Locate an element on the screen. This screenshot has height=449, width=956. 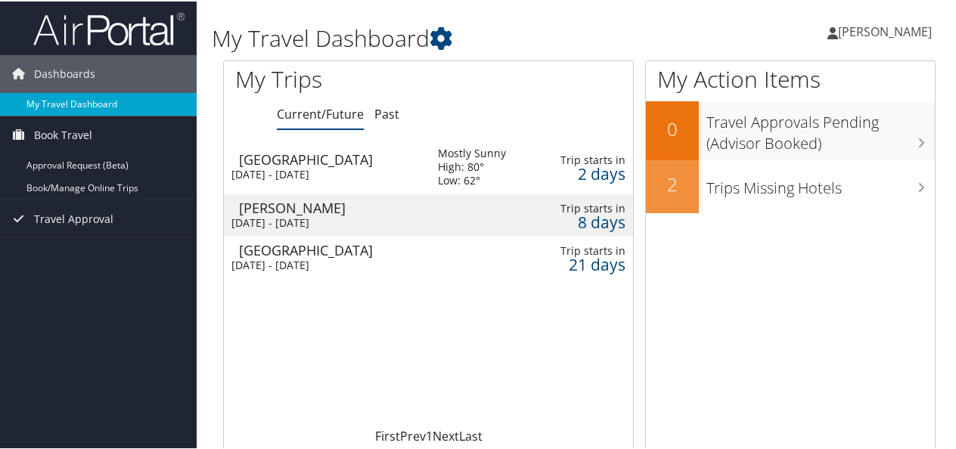
span: Dashboards is located at coordinates (64, 73).